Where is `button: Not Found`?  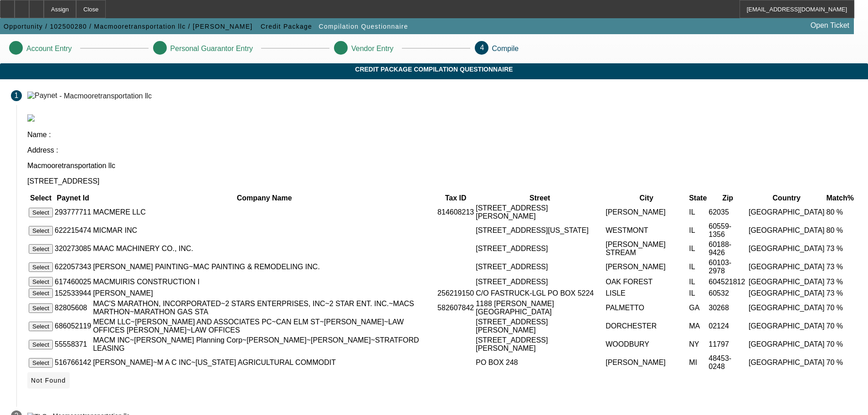 button: Not Found is located at coordinates (48, 380).